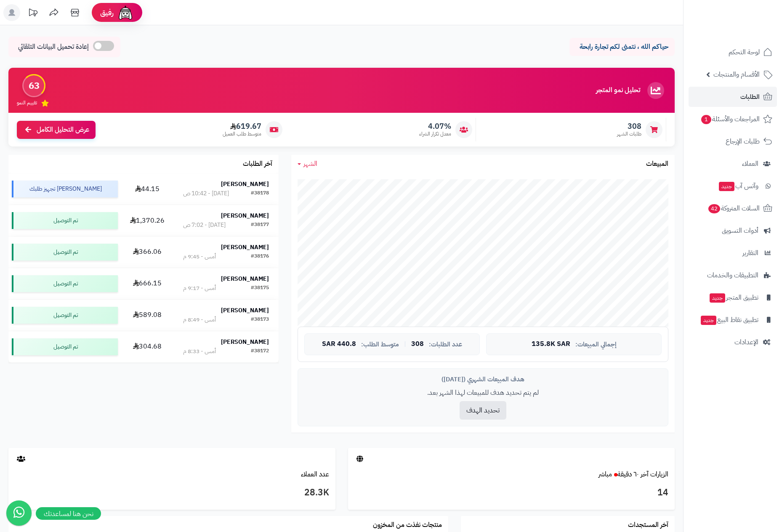  Describe the element at coordinates (172, 493) in the screenshot. I see `h3: 28.3K` at that location.